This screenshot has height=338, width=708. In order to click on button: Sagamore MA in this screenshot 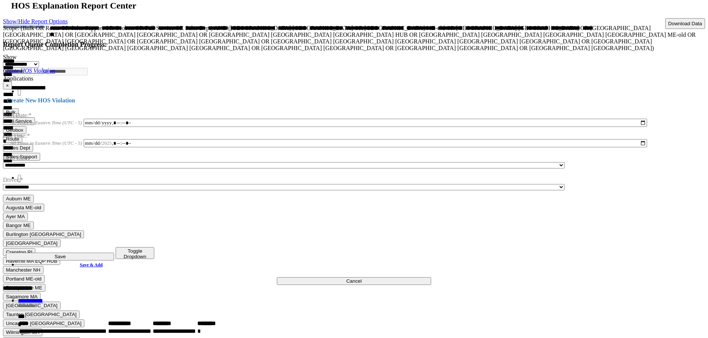, I will do `click(22, 297)`.